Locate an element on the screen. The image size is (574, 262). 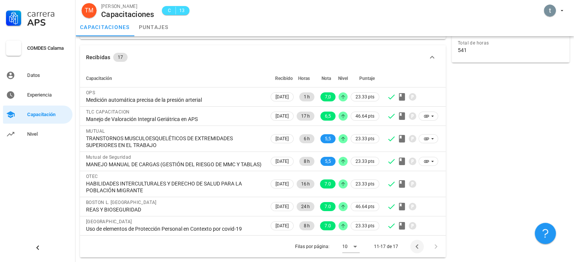
span: 17 is located at coordinates (120, 57).